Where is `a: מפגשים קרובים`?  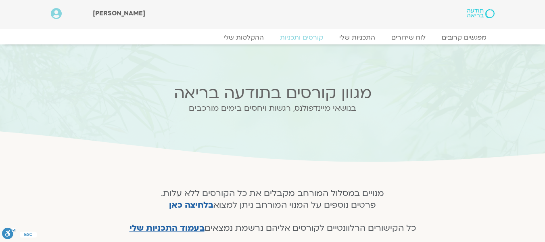 a: מפגשים קרובים is located at coordinates (464, 38).